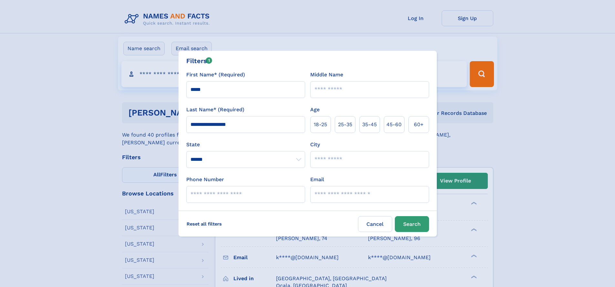 The width and height of the screenshot is (615, 287). What do you see at coordinates (215, 109) in the screenshot?
I see `label: Last Name* (Required)` at bounding box center [215, 109].